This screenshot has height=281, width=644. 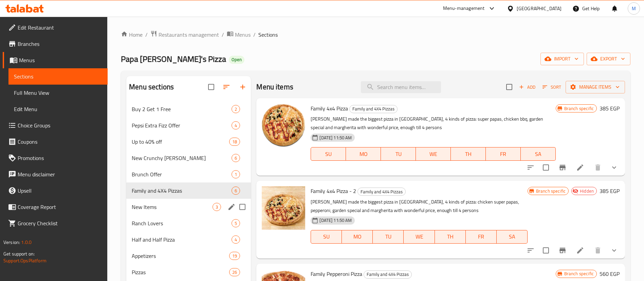 What do you see at coordinates (55, 207) in the screenshot?
I see `a: Coverage Report` at bounding box center [55, 207].